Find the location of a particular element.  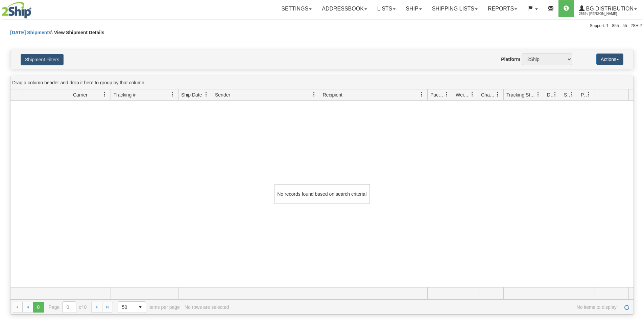

span: Pickup Status is located at coordinates (584, 95).